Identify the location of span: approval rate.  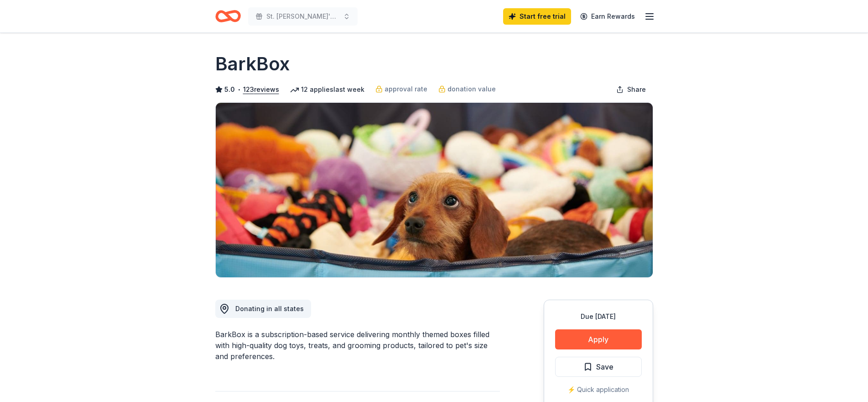
(406, 89).